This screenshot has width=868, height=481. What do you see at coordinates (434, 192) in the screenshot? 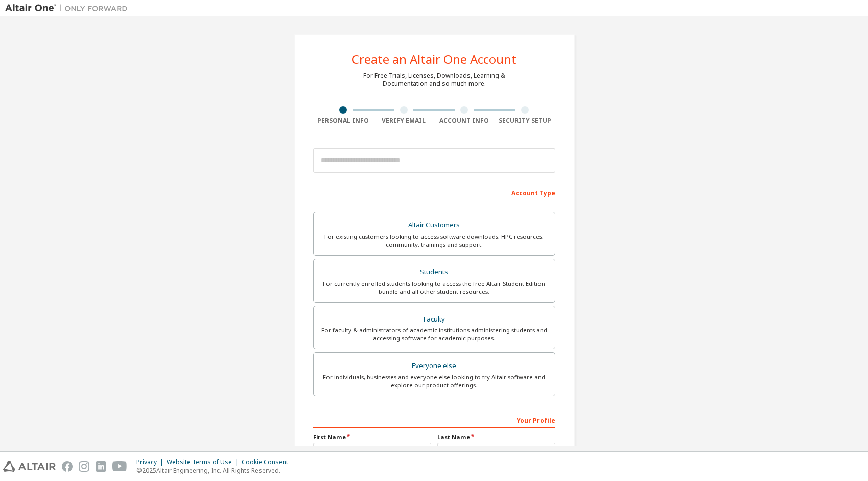
I see `div: Account Type` at bounding box center [434, 192].